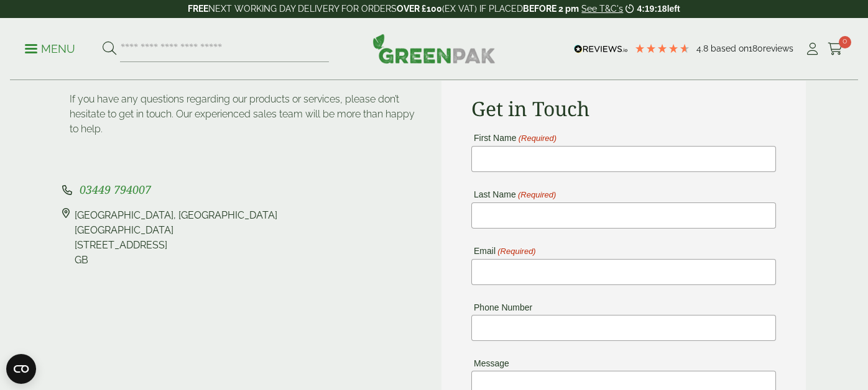 The image size is (868, 390). Describe the element at coordinates (198, 9) in the screenshot. I see `strong: FREE` at that location.